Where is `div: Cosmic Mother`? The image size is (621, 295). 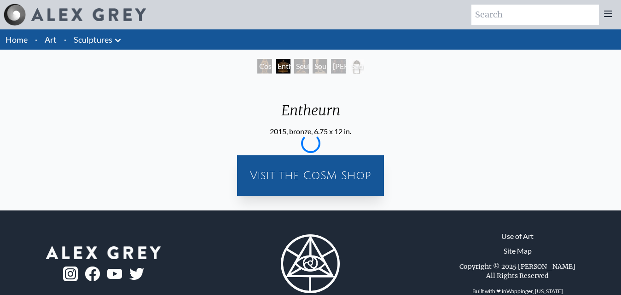
div: Cosmic Mother is located at coordinates (265, 66).